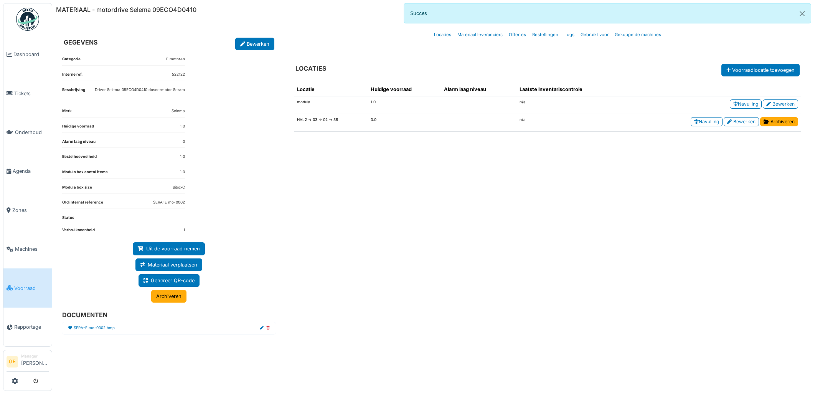 Image resolution: width=815 pixels, height=394 pixels. I want to click on button: Close, so click(802, 13).